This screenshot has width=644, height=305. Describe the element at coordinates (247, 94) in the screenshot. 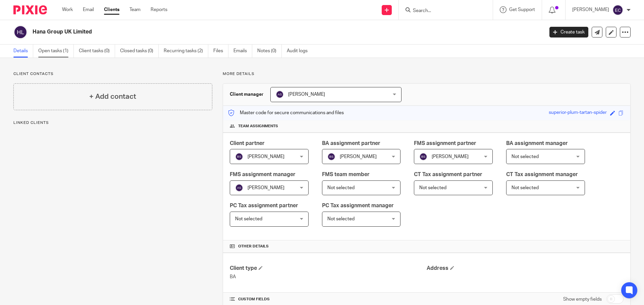

I see `h3: Client manager` at that location.